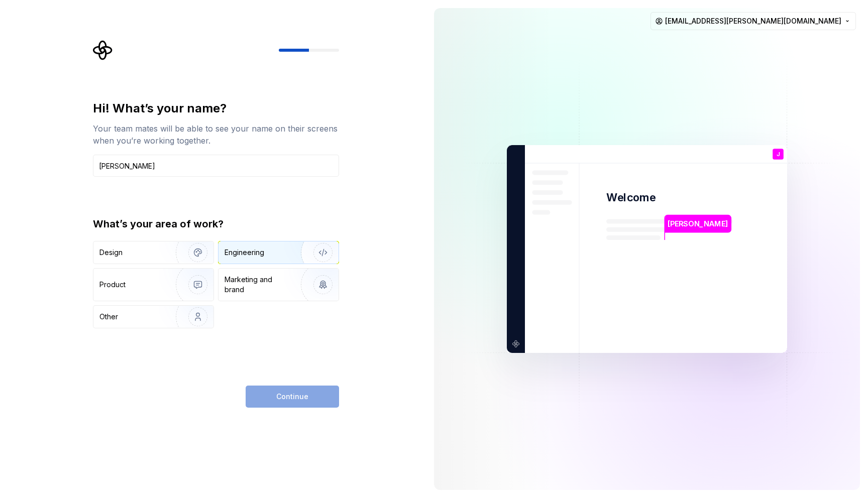 Image resolution: width=868 pixels, height=498 pixels. Describe the element at coordinates (109, 317) in the screenshot. I see `div: Other` at that location.